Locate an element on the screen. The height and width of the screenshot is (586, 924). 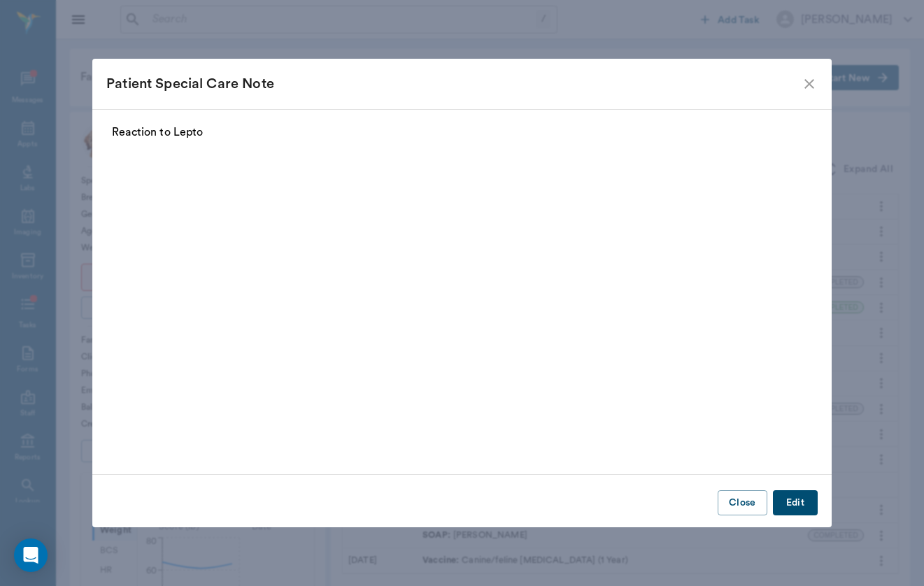
button: Edit is located at coordinates (796, 503).